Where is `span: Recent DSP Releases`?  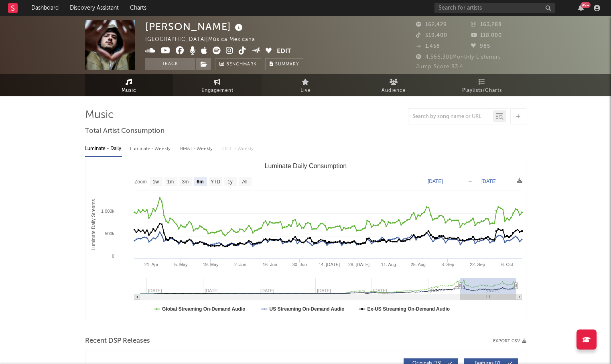
span: Recent DSP Releases is located at coordinates (117, 341).